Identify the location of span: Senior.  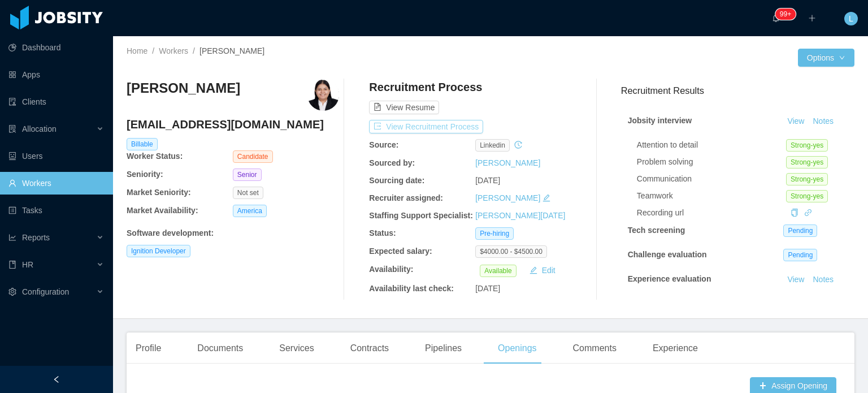
(247, 175).